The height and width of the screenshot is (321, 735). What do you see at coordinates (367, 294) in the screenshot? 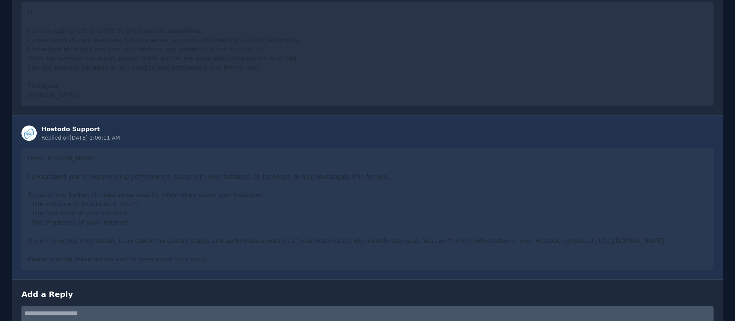
I see `h3: Add a Reply` at bounding box center [367, 294].